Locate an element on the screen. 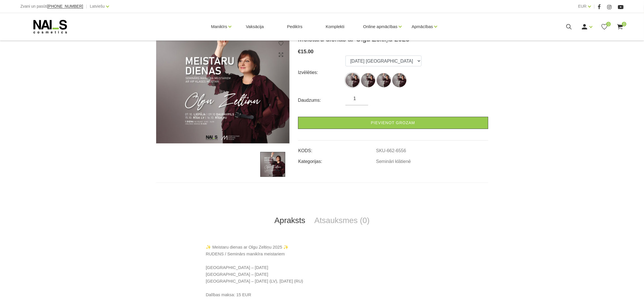  a: Apmācības is located at coordinates (422, 27).